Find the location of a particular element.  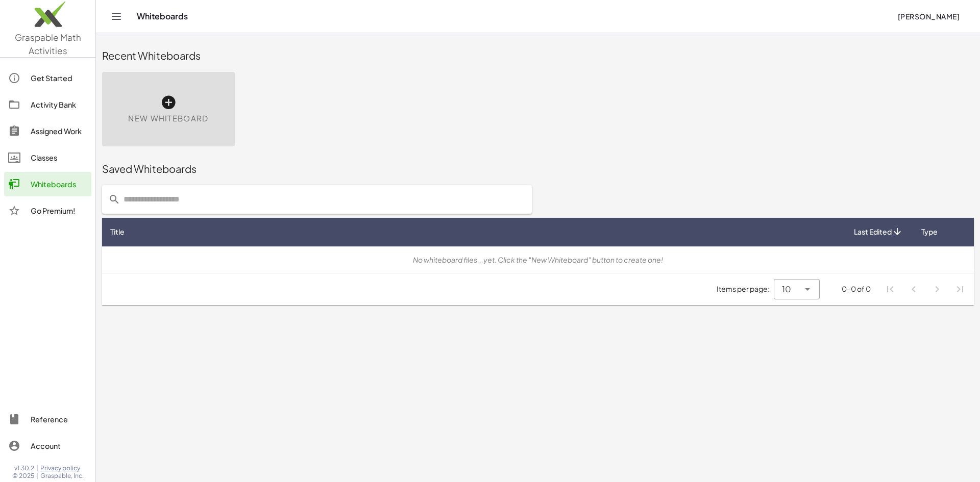

div: Activity Bank is located at coordinates (59, 105).